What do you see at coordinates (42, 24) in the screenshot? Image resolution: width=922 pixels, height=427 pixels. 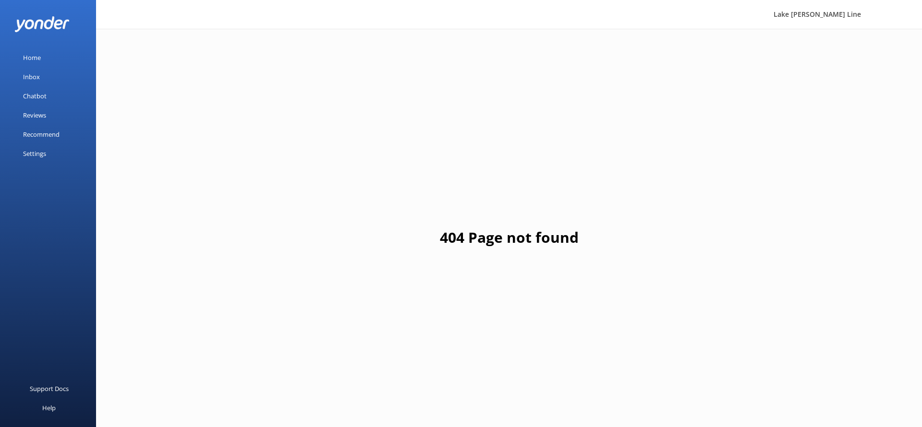 I see `img: yonder-white-logo.png` at bounding box center [42, 24].